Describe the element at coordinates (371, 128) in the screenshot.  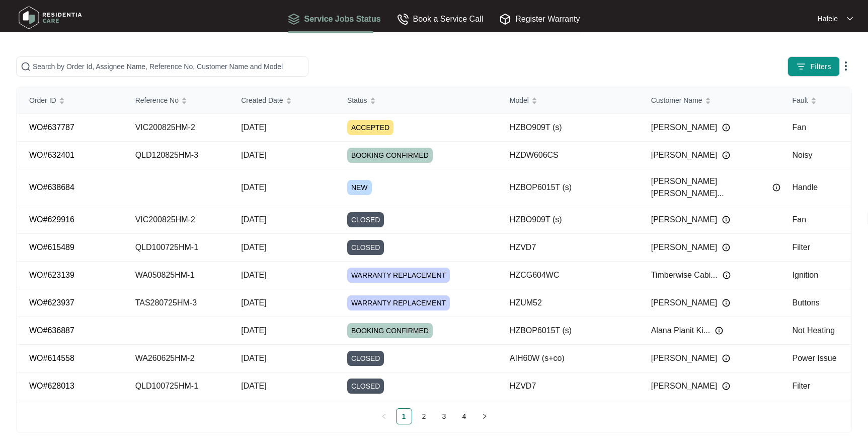
I see `span: ACCEPTED` at that location.